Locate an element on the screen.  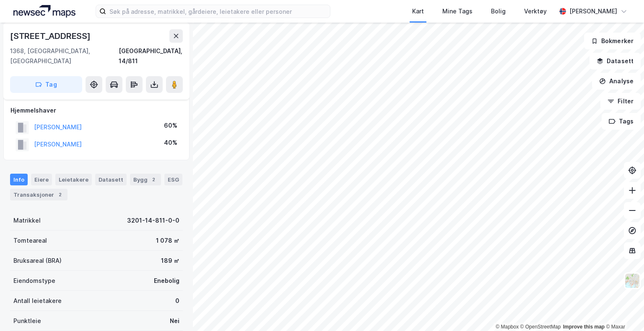
div: Hjemmelshaver is located at coordinates (96, 110).